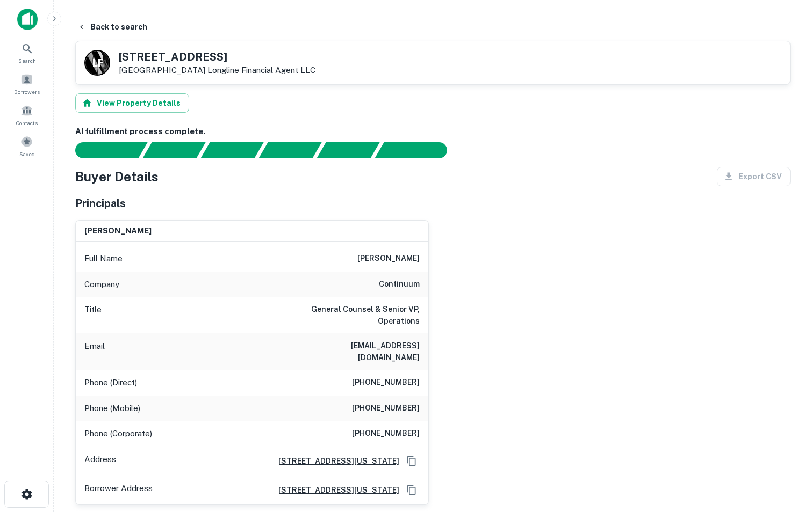 The height and width of the screenshot is (512, 812). Describe the element at coordinates (27, 123) in the screenshot. I see `span: Contacts` at that location.